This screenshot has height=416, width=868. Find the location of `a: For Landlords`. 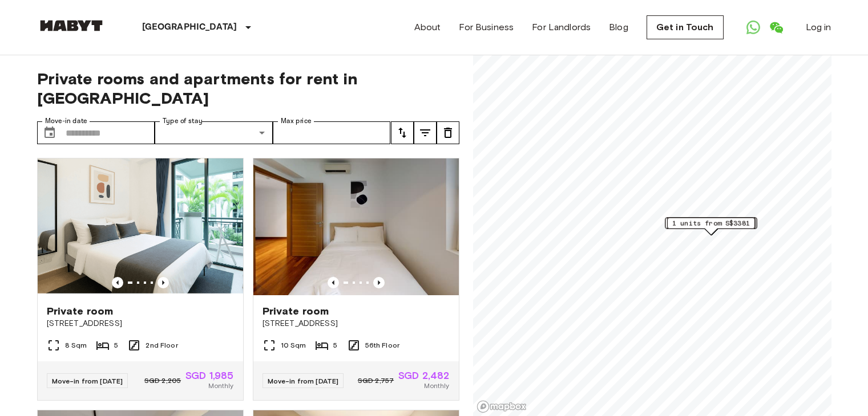

a: For Landlords is located at coordinates (561, 28).